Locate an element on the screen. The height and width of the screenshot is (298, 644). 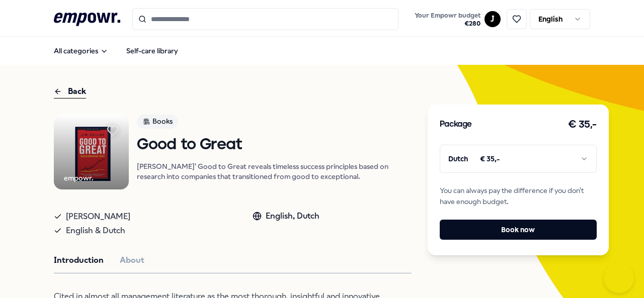
img: Product Image is located at coordinates (92, 152).